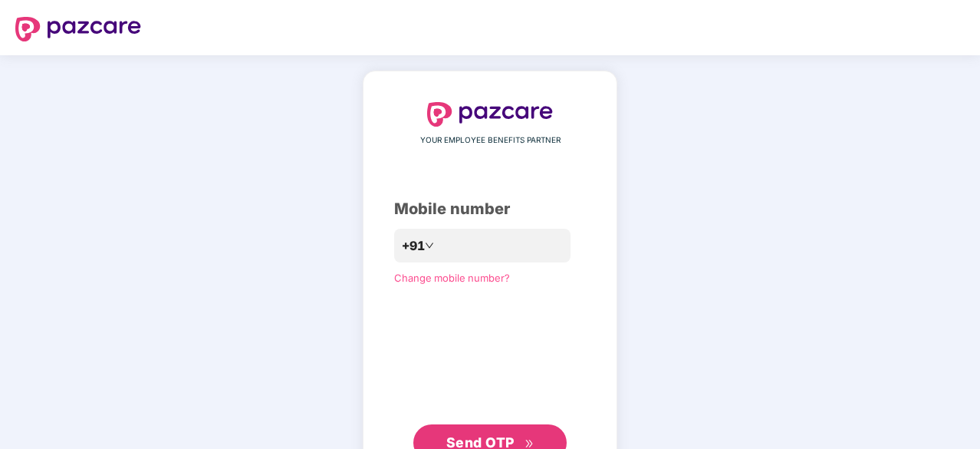 This screenshot has height=449, width=980. I want to click on span: +91, so click(414, 246).